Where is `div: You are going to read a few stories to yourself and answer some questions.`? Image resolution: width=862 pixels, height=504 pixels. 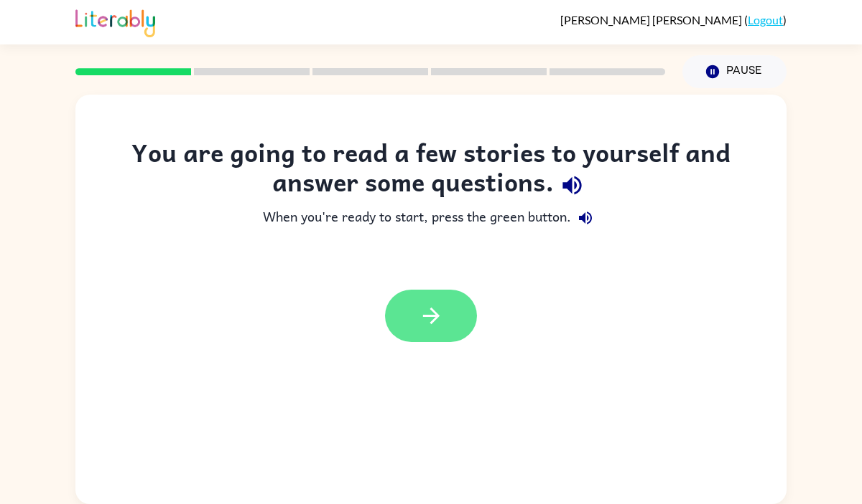 div: You are going to read a few stories to yourself and answer some questions. is located at coordinates (431, 170).